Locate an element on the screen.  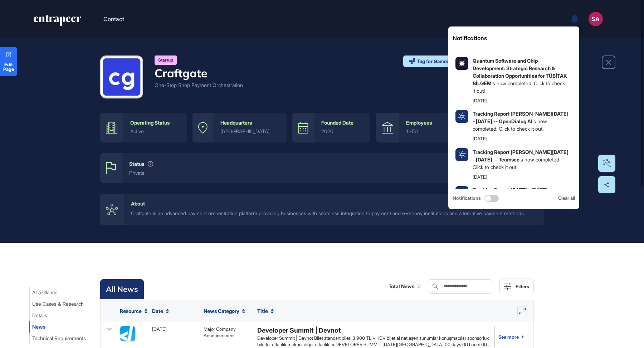
b: Total News: is located at coordinates (402, 287).